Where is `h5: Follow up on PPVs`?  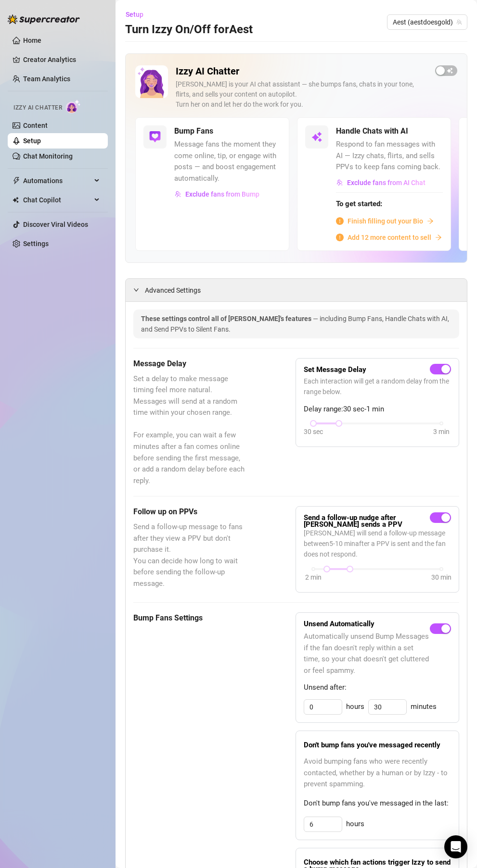 h5: Follow up on PPVs is located at coordinates (190, 512).